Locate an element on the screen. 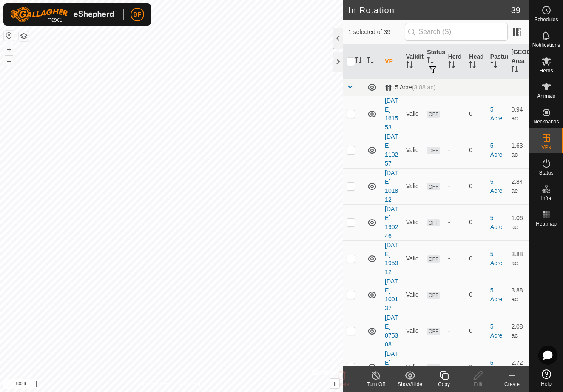 The height and width of the screenshot is (392, 563). th: Head is located at coordinates (477, 62).